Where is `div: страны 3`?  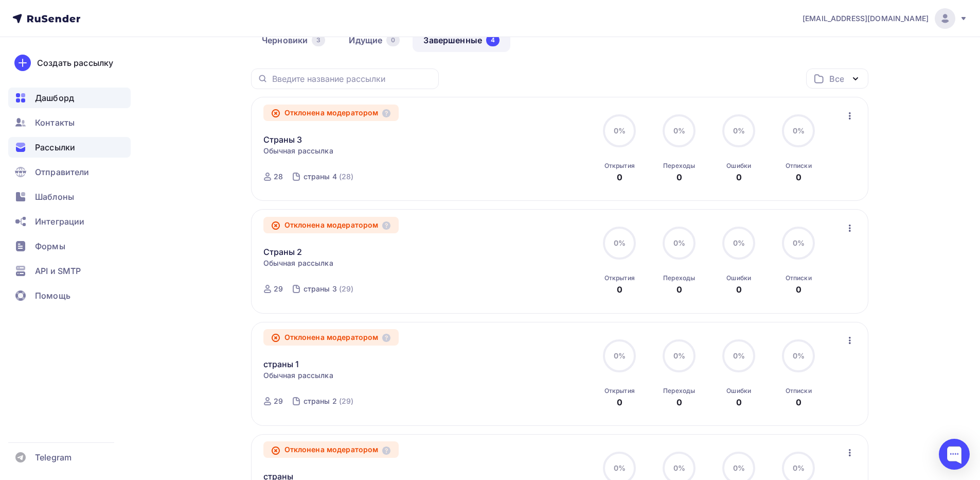 div: страны 3 is located at coordinates (320, 289).